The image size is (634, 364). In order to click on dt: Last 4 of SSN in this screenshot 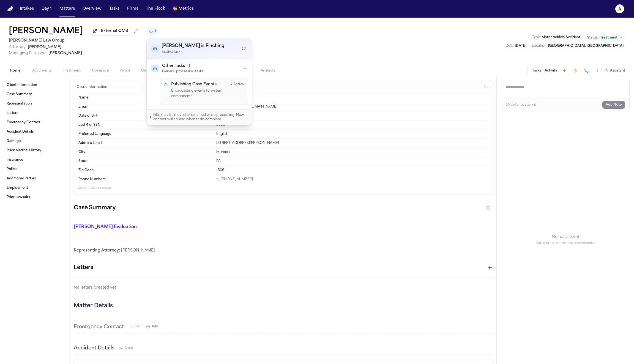, I will do `click(146, 125)`.